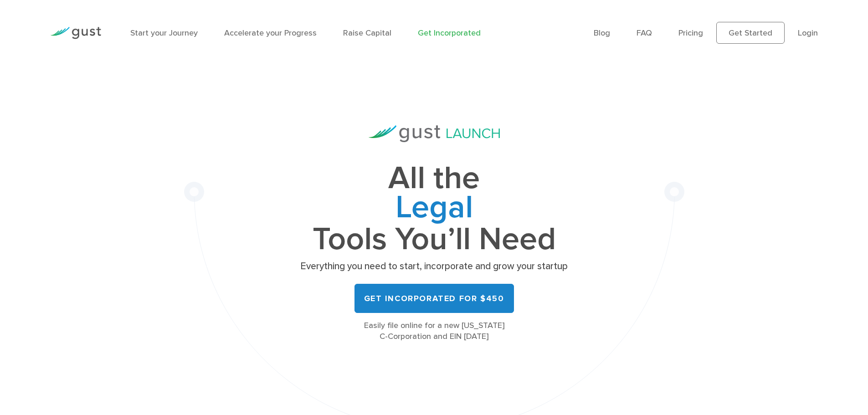 Image resolution: width=868 pixels, height=415 pixels. What do you see at coordinates (75, 33) in the screenshot?
I see `img: Gust Logo` at bounding box center [75, 33].